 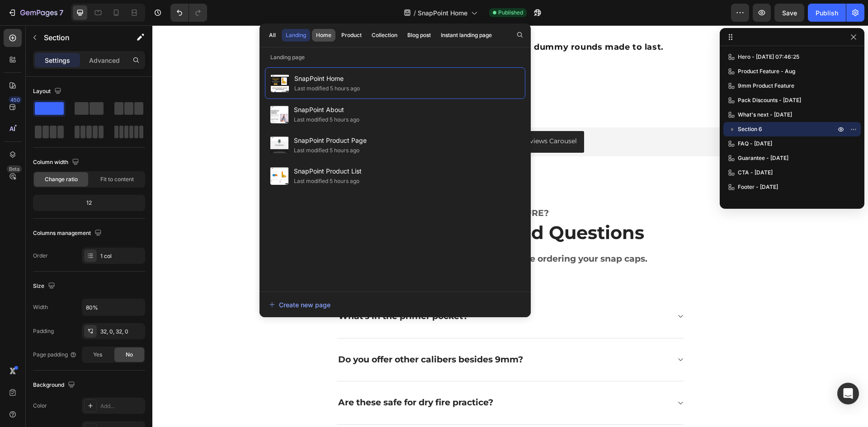 I want to click on span: Change ratio, so click(x=61, y=179).